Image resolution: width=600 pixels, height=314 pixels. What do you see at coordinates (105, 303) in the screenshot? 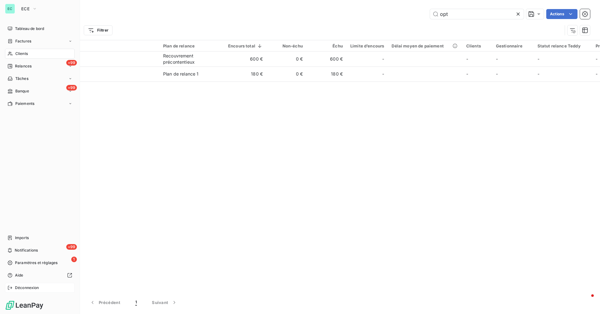
I see `button: Précédent` at bounding box center [105, 303].